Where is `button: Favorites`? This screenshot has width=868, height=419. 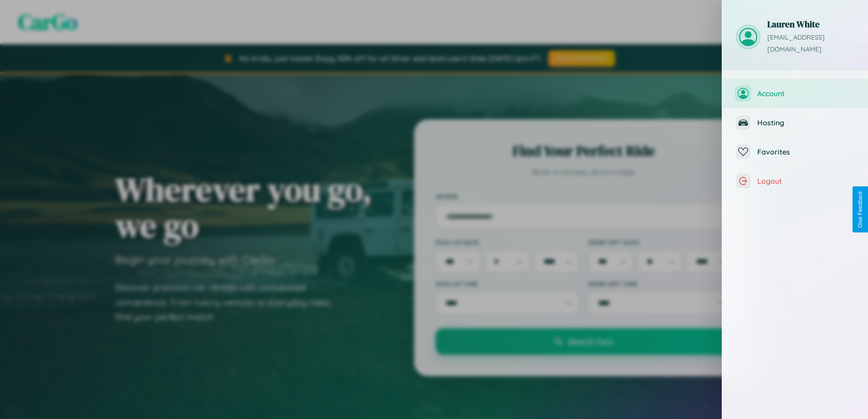 button: Favorites is located at coordinates (795, 152).